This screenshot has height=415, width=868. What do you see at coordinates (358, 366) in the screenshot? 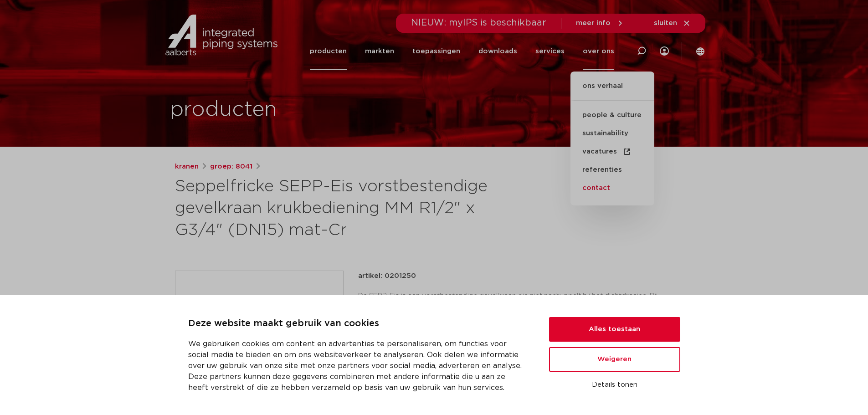
I see `p: We gebruiken cookies om content en advertenties te personaliseren, om functies voor social media ...` at bounding box center [358, 366].